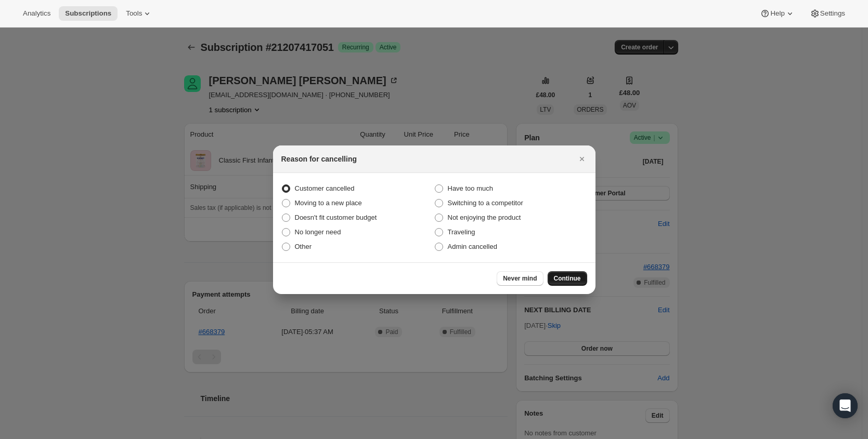  I want to click on span: Doesn't fit customer budget, so click(336, 217).